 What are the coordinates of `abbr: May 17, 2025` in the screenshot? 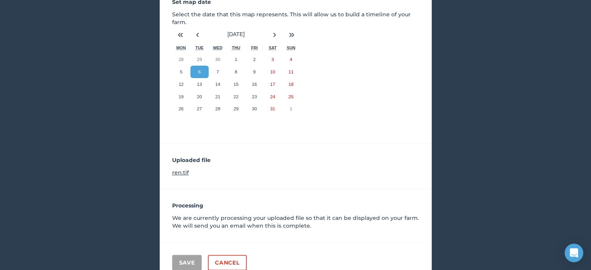 It's located at (272, 84).